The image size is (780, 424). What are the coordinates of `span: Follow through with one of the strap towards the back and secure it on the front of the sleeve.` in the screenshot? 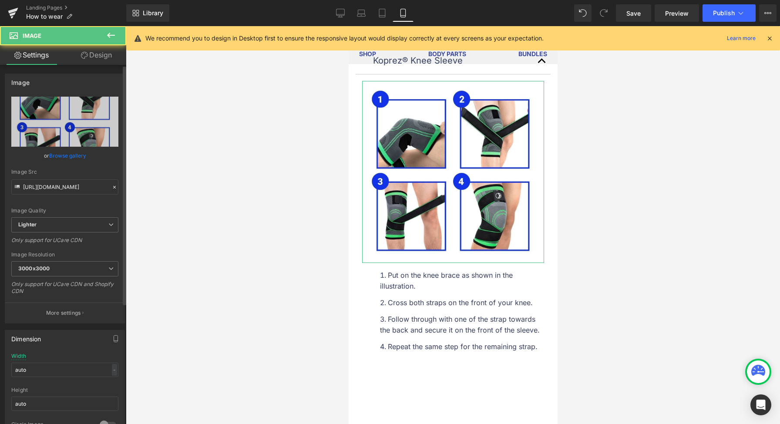 It's located at (111, 299).